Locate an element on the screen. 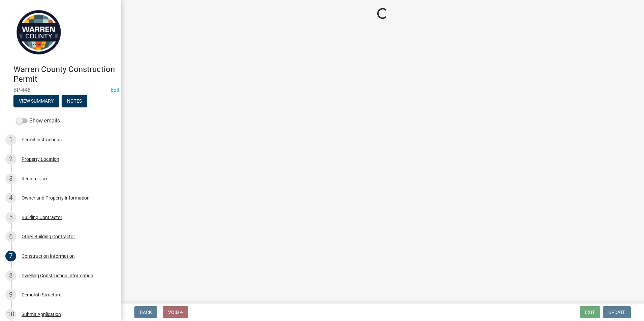 This screenshot has height=321, width=644. div: 2 is located at coordinates (11, 159).